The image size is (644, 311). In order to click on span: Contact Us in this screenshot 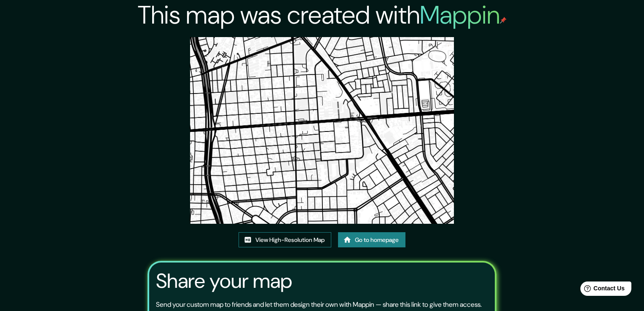, I will do `click(40, 10)`.